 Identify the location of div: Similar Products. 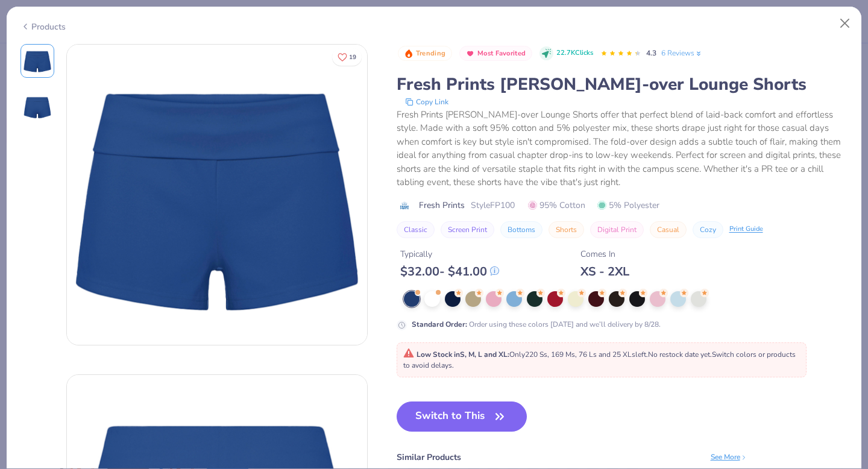
(429, 457).